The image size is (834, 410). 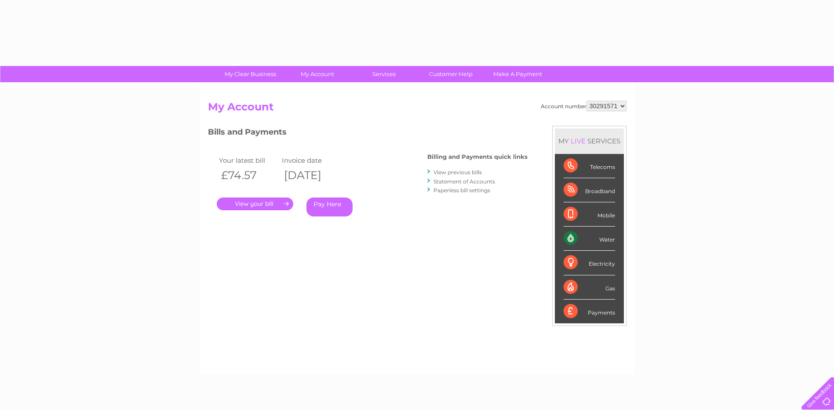 I want to click on div: Electricity, so click(x=589, y=262).